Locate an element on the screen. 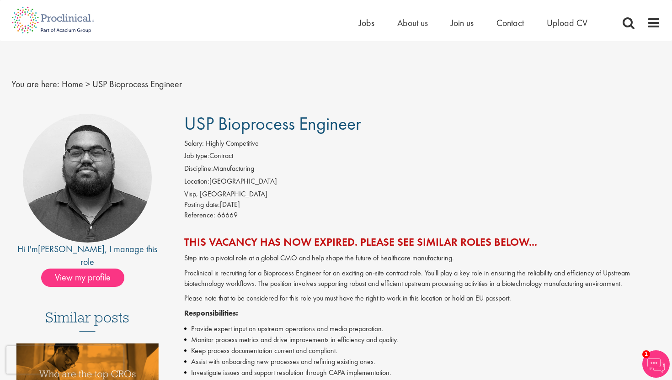 Image resolution: width=672 pixels, height=380 pixels. label: Job type: is located at coordinates (197, 156).